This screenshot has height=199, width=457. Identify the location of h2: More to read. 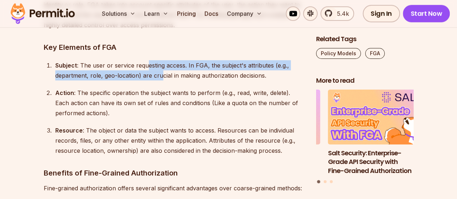
(365, 80).